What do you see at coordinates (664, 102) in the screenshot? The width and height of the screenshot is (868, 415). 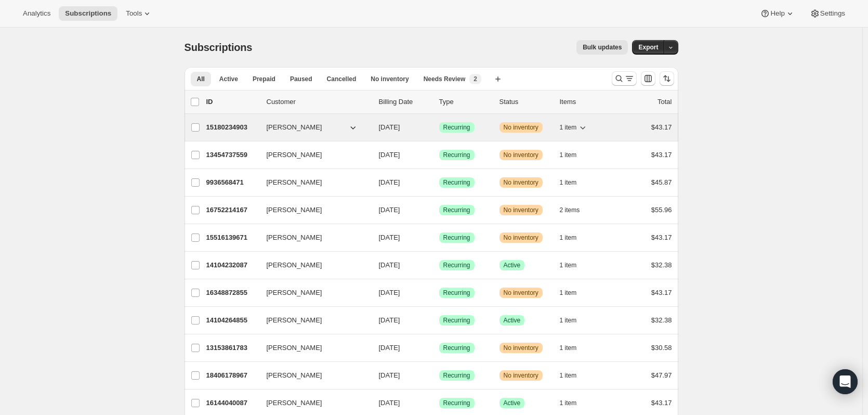 I see `p: Total` at bounding box center [664, 102].